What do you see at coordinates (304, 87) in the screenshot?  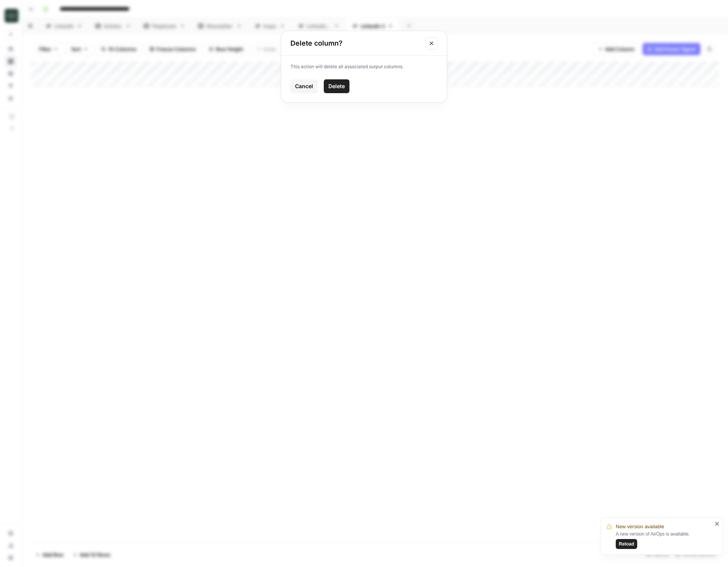 I see `button: Cancel` at bounding box center [304, 87].